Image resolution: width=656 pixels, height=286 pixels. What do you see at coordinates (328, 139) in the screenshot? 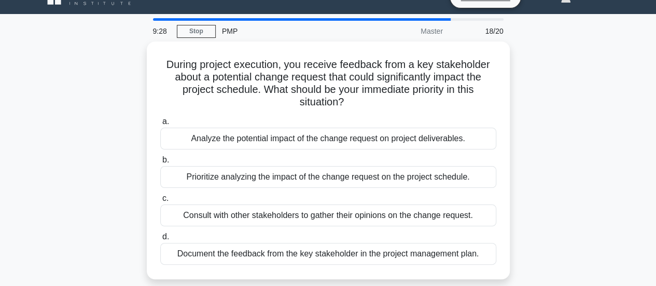
I see `div: Analyze the potential impact of the change request on project deliverables.` at bounding box center [328, 139].